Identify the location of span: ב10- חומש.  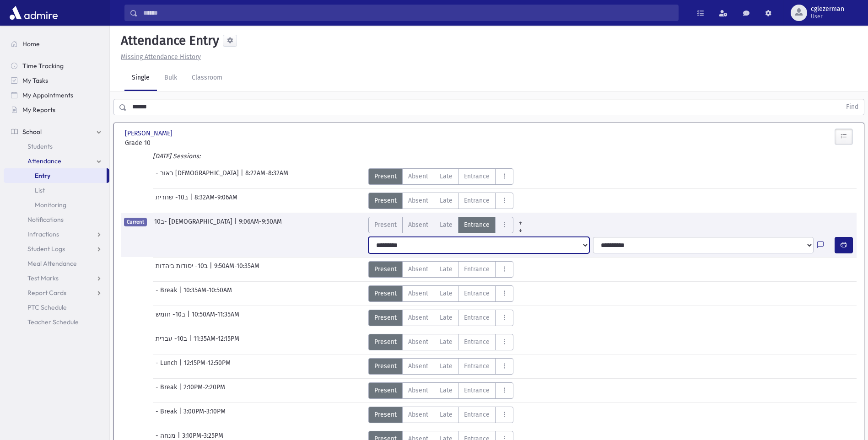
(171, 318).